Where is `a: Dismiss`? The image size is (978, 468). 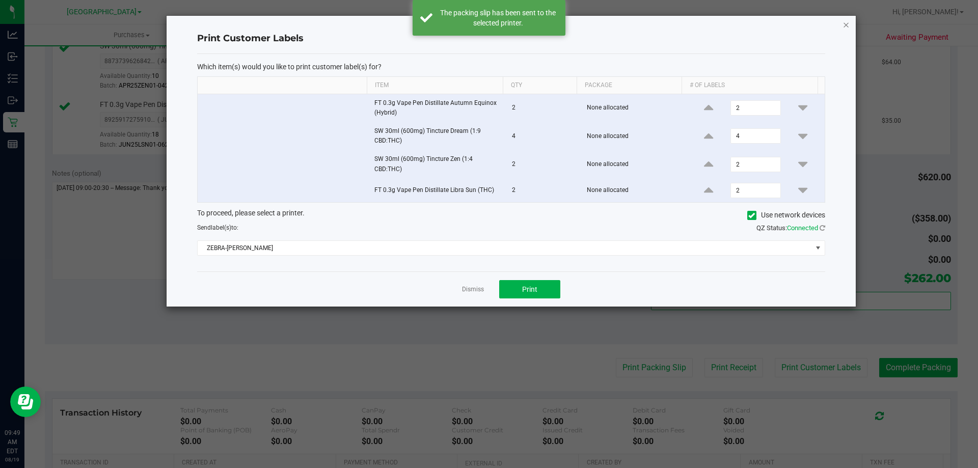
a: Dismiss is located at coordinates (473, 289).